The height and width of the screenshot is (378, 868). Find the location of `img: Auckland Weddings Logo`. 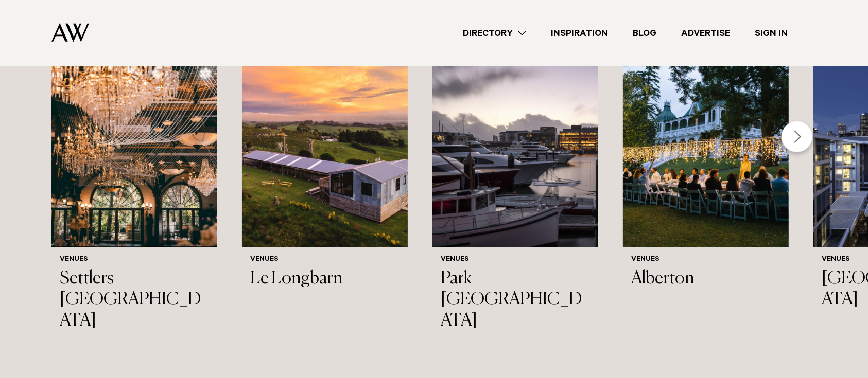

img: Auckland Weddings Logo is located at coordinates (70, 32).